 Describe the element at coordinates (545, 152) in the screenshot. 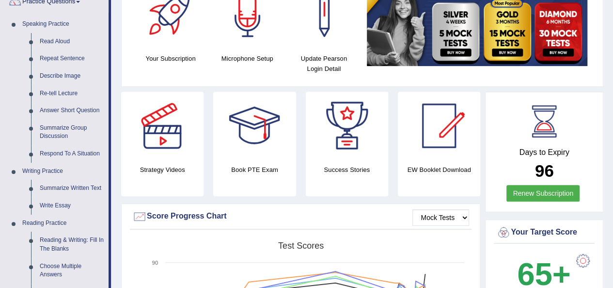

I see `h4: Days to Expiry` at that location.